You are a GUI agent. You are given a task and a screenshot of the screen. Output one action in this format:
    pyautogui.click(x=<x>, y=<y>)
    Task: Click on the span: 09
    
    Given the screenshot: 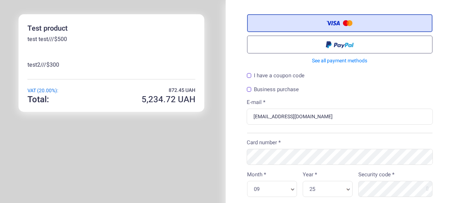 What is the action you would take?
    pyautogui.click(x=271, y=189)
    